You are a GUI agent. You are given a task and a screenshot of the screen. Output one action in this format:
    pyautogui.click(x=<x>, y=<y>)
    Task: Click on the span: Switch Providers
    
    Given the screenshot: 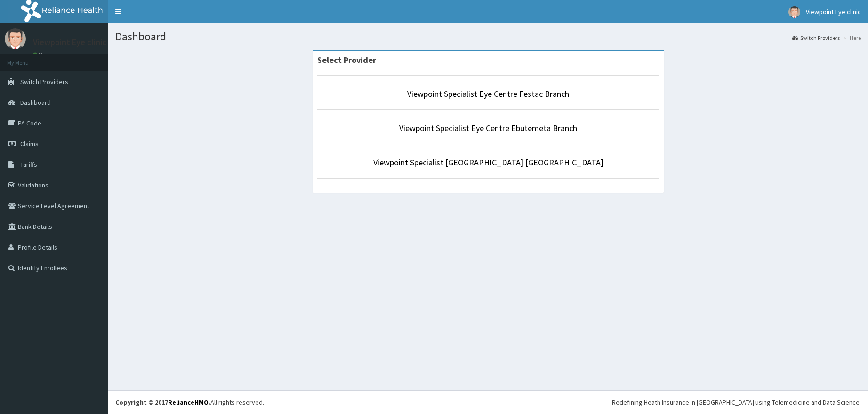 What is the action you would take?
    pyautogui.click(x=44, y=82)
    